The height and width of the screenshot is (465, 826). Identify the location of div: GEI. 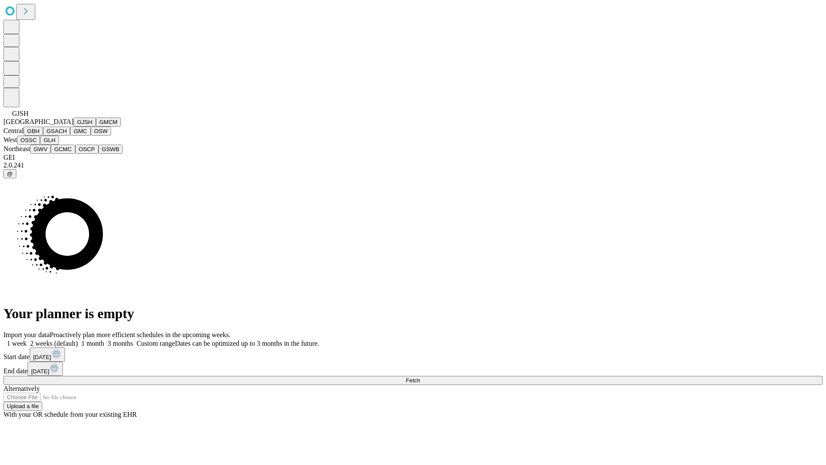
(413, 157).